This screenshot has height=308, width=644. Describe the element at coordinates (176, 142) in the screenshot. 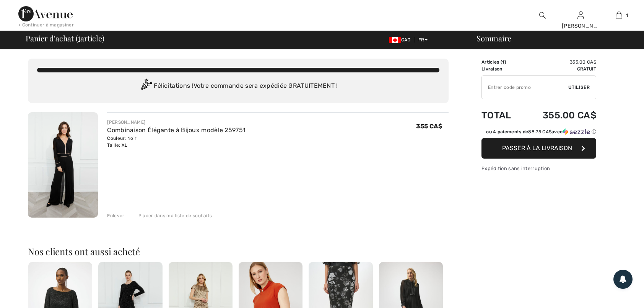

I see `div: Couleur: Noir Taille: XL` at that location.